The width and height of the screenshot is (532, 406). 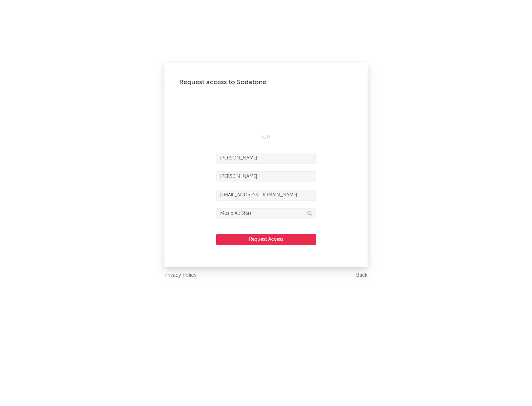 What do you see at coordinates (266, 137) in the screenshot?
I see `div: OR` at bounding box center [266, 137].